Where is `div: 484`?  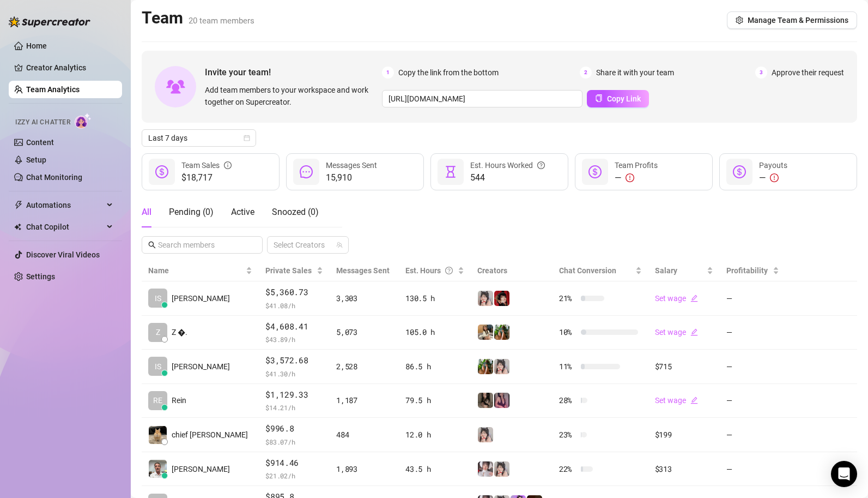 div: 484 is located at coordinates (364, 434).